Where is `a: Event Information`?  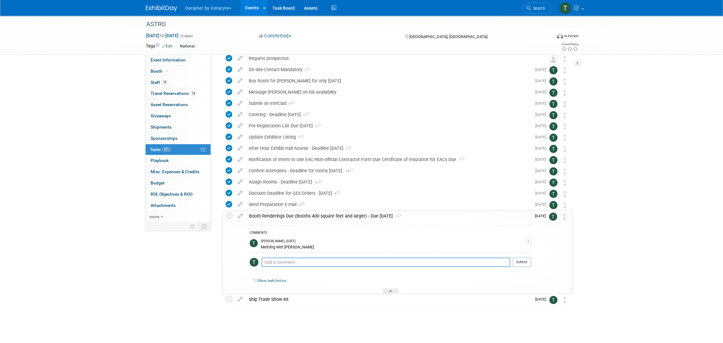
a: Event Information is located at coordinates (178, 60).